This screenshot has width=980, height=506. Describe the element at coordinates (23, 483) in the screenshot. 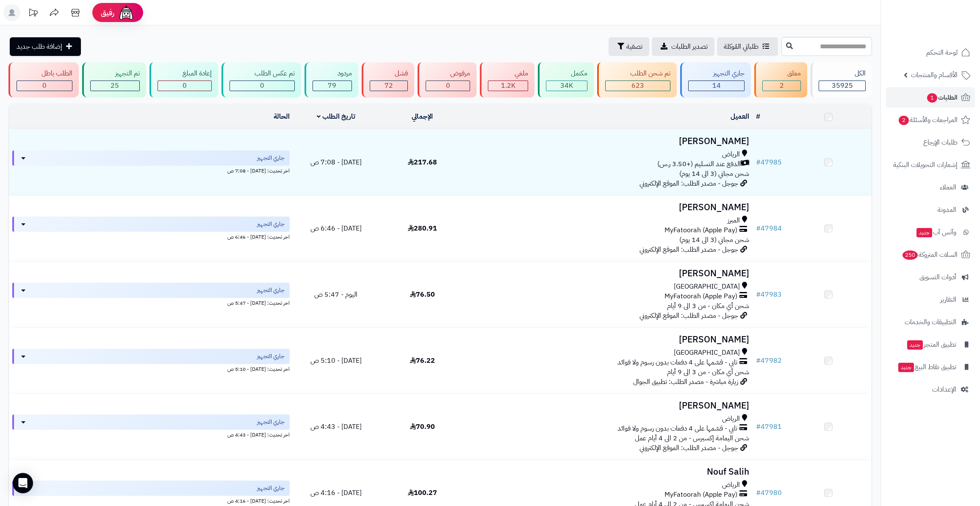

I see `div: Open Intercom Messenger` at that location.